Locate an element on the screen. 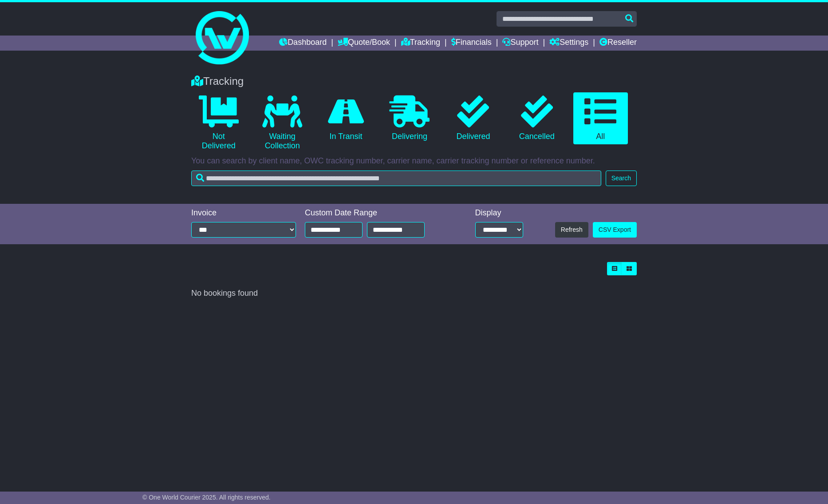  a: Quote/Book is located at coordinates (364, 43).